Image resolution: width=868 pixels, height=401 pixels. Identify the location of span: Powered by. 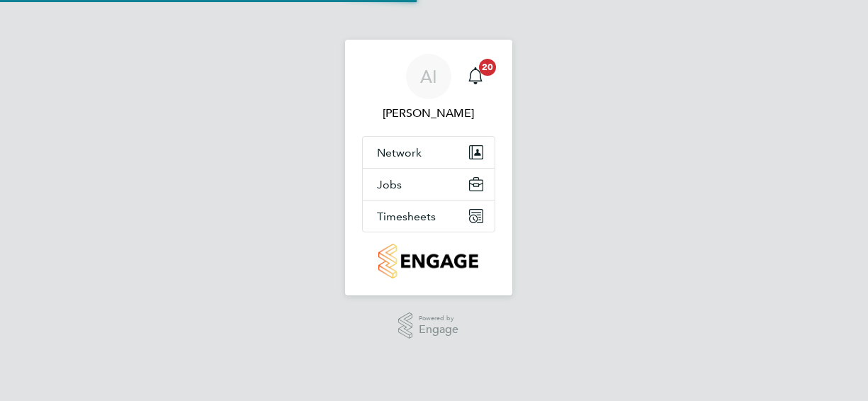
(439, 318).